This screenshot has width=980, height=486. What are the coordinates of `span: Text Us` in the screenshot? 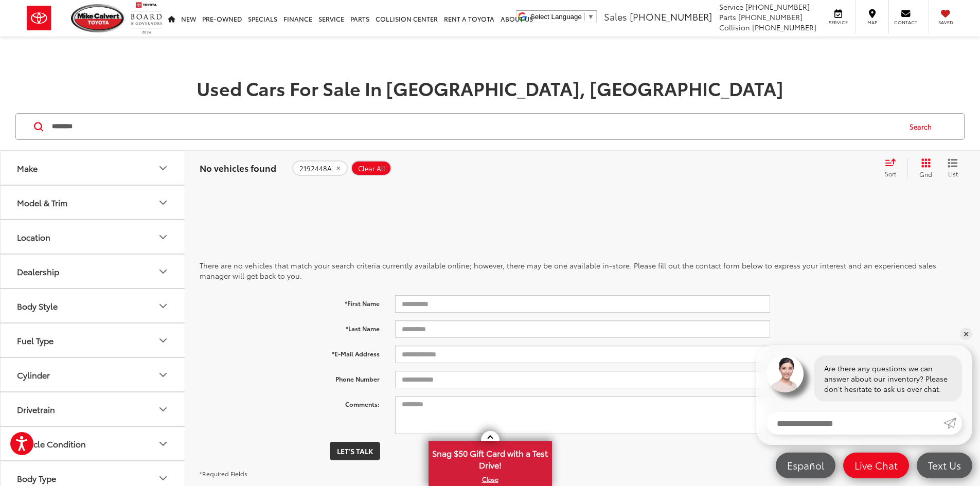 It's located at (945, 465).